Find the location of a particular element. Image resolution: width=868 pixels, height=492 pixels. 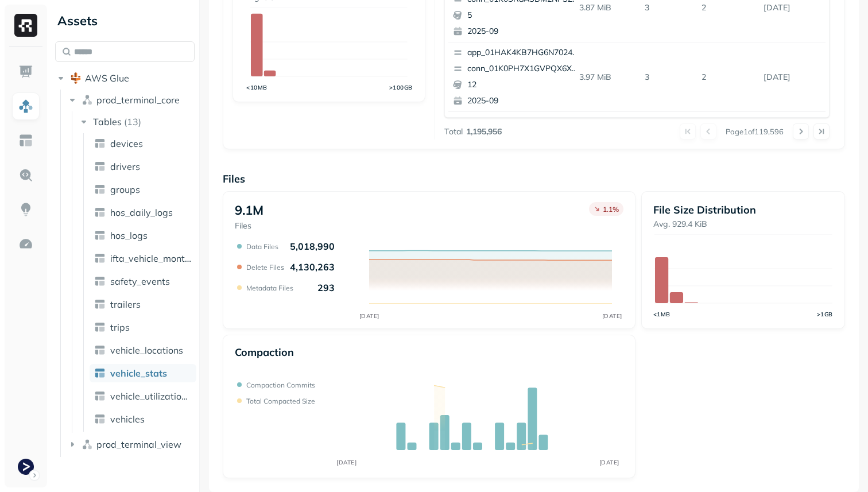

span: hos_logs is located at coordinates (129, 236).